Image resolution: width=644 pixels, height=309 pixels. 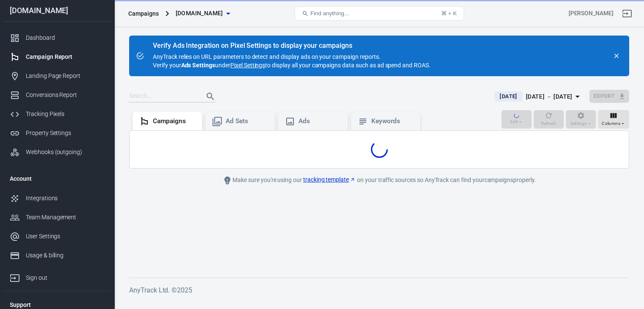 What do you see at coordinates (611, 123) in the screenshot?
I see `span: Columns` at bounding box center [611, 123].